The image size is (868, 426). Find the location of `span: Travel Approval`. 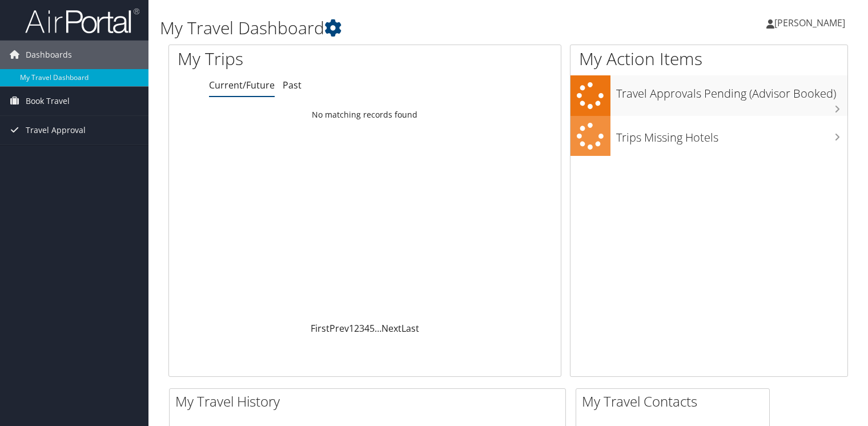

span: Travel Approval is located at coordinates (55, 130).